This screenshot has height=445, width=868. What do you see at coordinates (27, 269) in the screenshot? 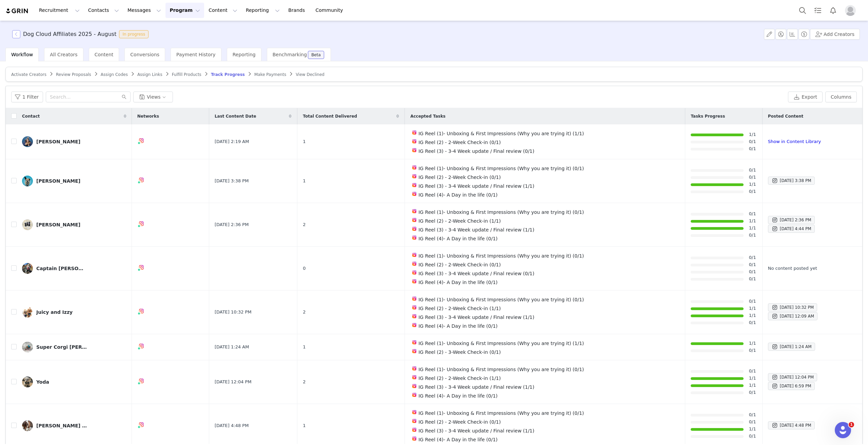
I see `img: 14b69c06-6db5-497b-9b2c-a9eddb4d0580--s.jpg` at bounding box center [27, 269].